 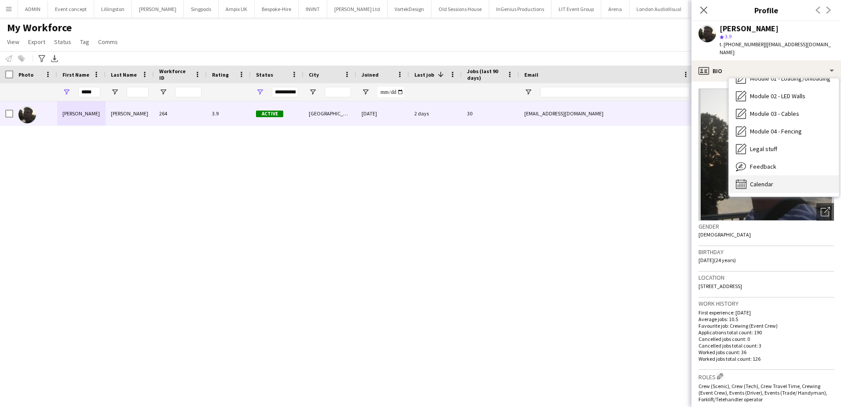 I want to click on span: Rating, so click(x=220, y=74).